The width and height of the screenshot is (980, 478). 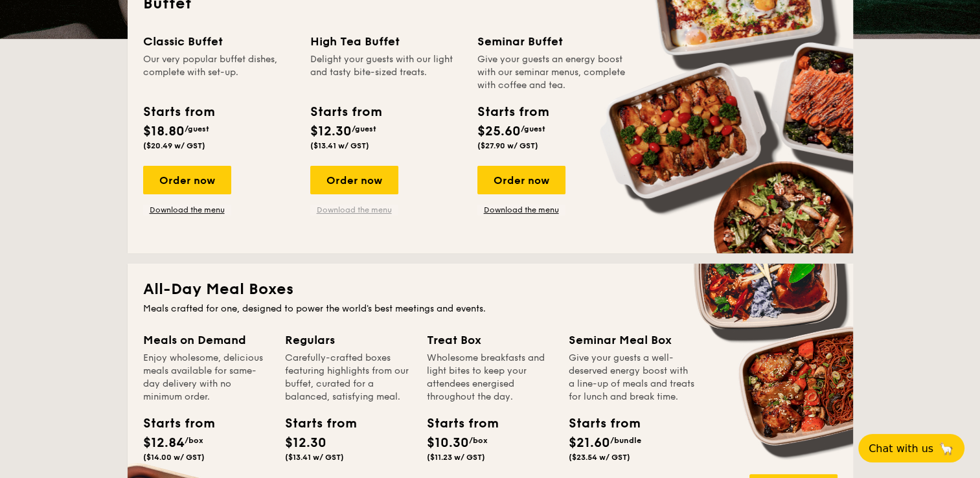 I want to click on span: $21.60, so click(x=590, y=443).